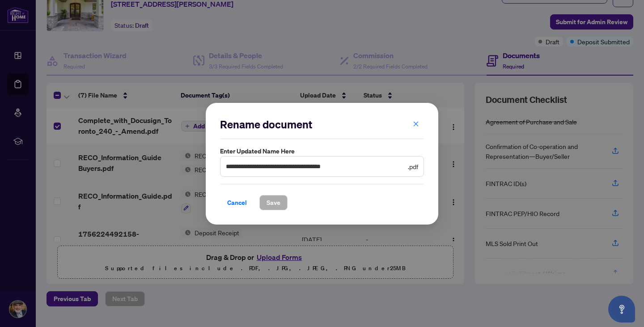 Image resolution: width=644 pixels, height=327 pixels. What do you see at coordinates (413, 166) in the screenshot?
I see `span: .pdf` at bounding box center [413, 166].